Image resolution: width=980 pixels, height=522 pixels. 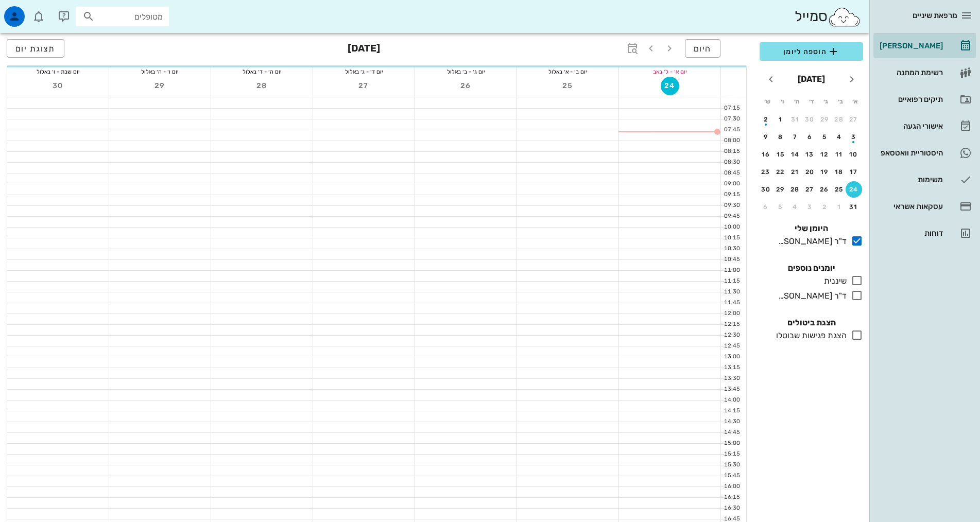 What do you see at coordinates (811, 229) in the screenshot?
I see `h4: היומן שלי` at bounding box center [811, 229].